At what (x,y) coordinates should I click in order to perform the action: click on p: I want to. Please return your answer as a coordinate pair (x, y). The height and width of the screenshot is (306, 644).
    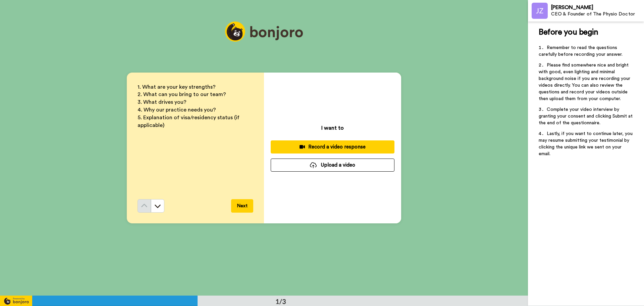
    Looking at the image, I should click on (332, 128).